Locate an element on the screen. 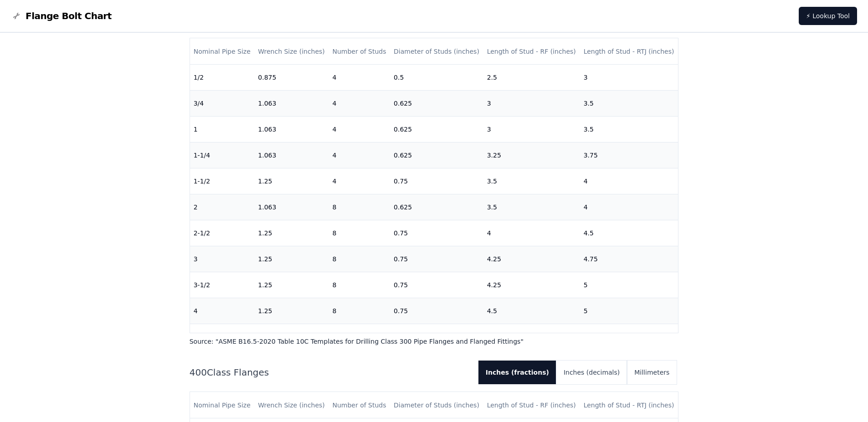  td: 3/4 is located at coordinates (222, 103).